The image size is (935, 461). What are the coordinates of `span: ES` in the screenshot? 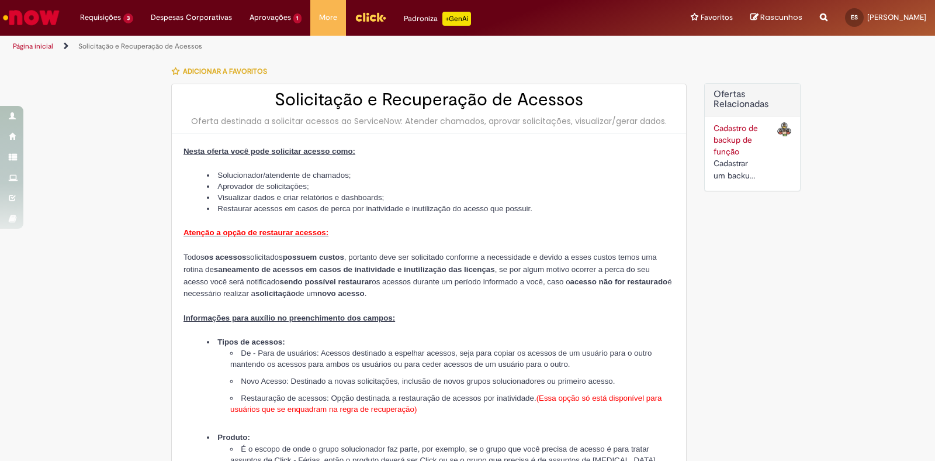 It's located at (854, 17).